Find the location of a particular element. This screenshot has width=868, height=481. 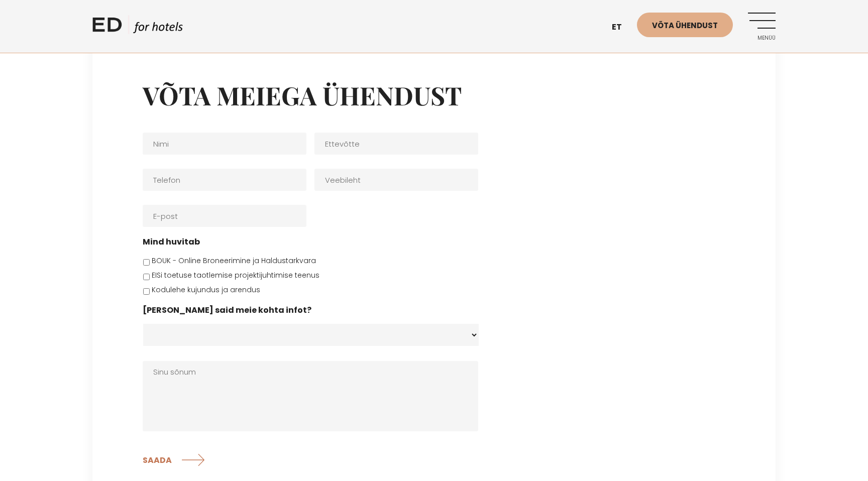

a: ED HOTELS is located at coordinates (137, 28).